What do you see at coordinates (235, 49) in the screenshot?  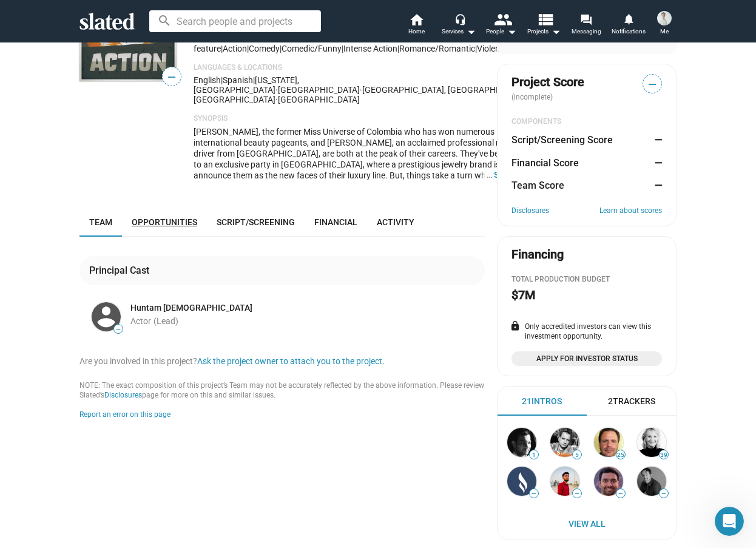 I see `span: Action` at bounding box center [235, 49].